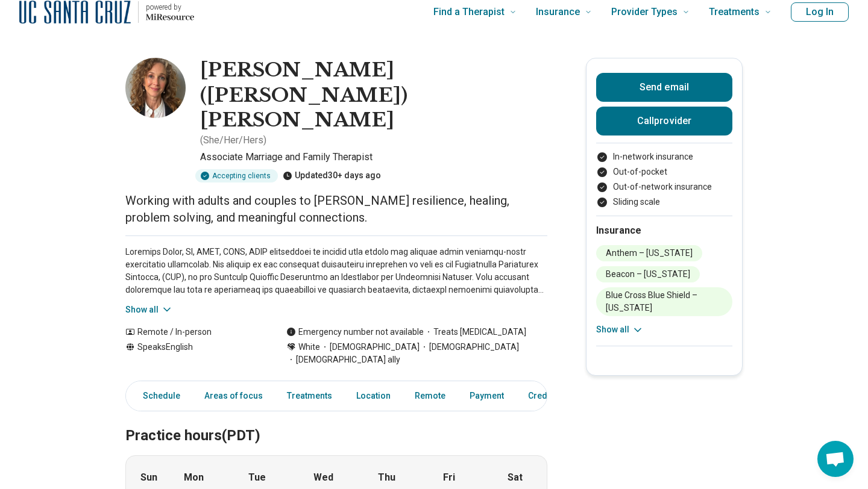 This screenshot has width=868, height=489. I want to click on a: Credentials, so click(554, 396).